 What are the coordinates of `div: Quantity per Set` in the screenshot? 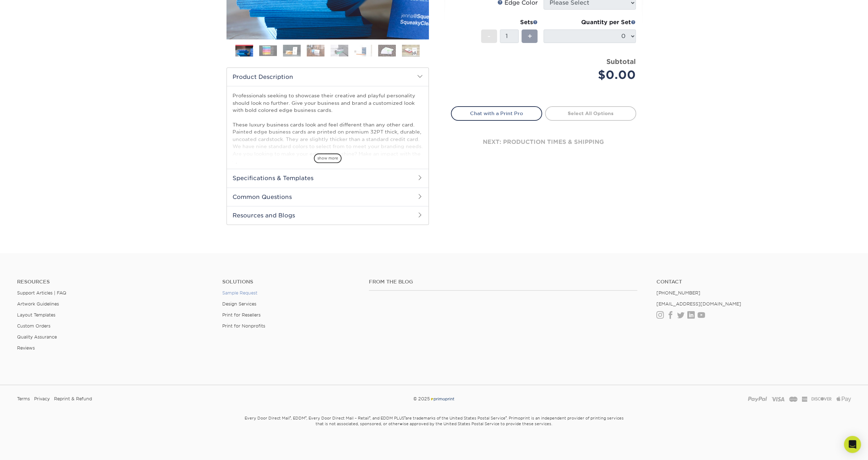 It's located at (590, 22).